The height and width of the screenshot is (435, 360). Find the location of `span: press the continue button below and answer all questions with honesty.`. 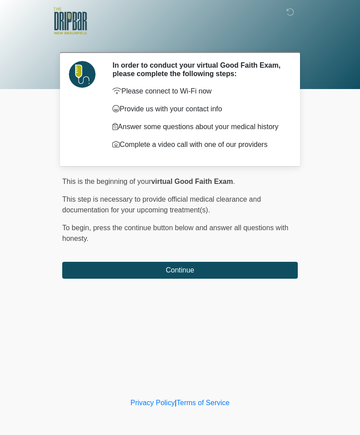

span: press the continue button below and answer all questions with honesty. is located at coordinates (175, 233).